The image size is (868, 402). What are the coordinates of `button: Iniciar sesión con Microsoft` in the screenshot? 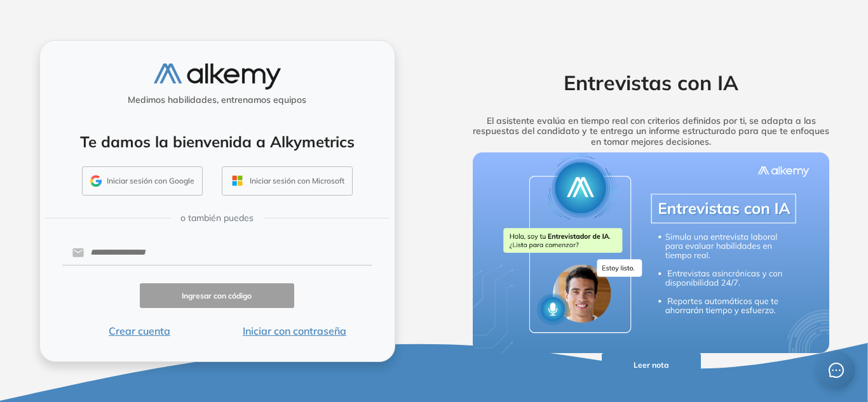 It's located at (287, 181).